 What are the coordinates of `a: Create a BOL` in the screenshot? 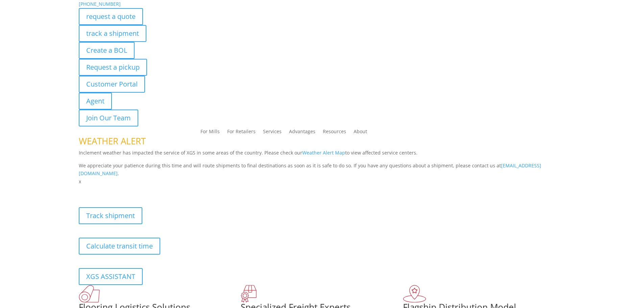 It's located at (107, 50).